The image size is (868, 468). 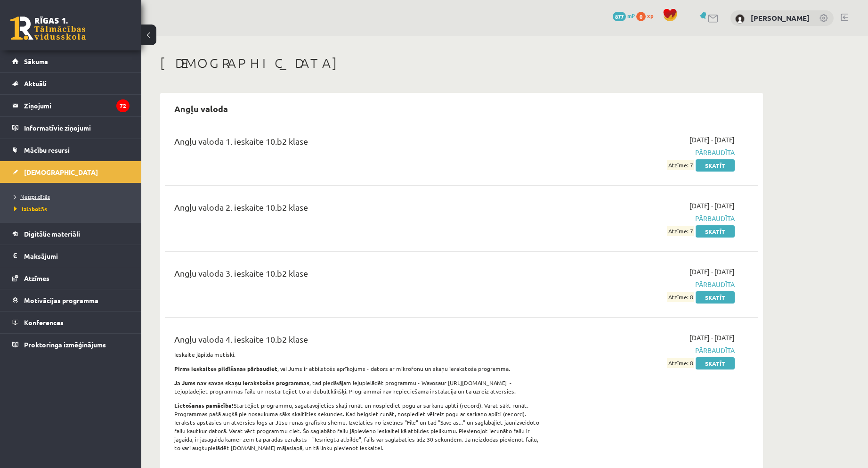 What do you see at coordinates (358, 427) in the screenshot?
I see `p: Startējiet programmu, sagatavojieties skaļi runāt un nospiediet pogu ar sarkanu aplīti (record). ...` at bounding box center [358, 427].